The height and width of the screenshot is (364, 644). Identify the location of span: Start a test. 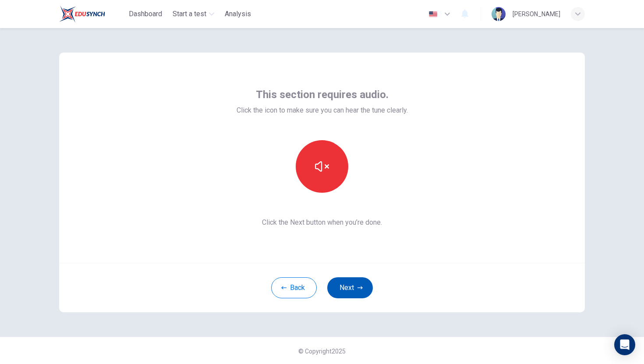
(189, 14).